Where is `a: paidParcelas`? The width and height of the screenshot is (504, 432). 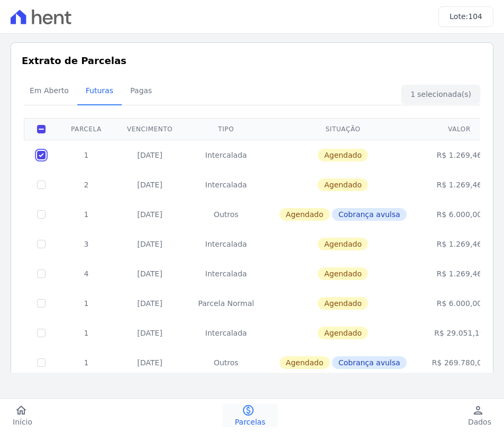 a: paidParcelas is located at coordinates (250, 415).